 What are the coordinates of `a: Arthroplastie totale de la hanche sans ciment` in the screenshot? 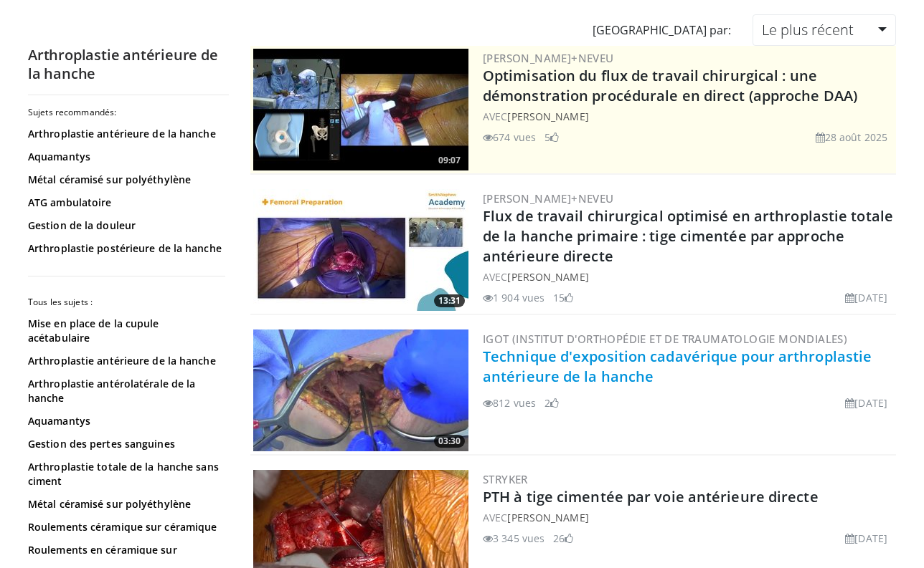 It's located at (124, 475).